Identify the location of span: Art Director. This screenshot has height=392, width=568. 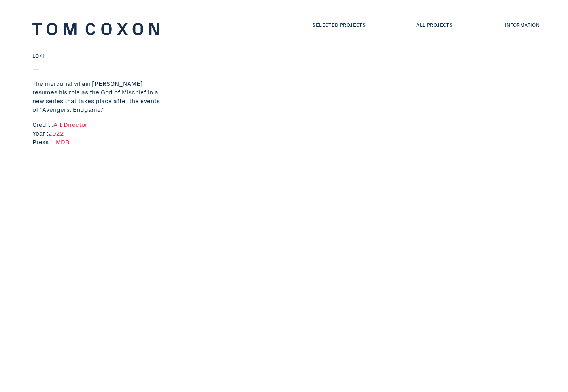
(70, 124).